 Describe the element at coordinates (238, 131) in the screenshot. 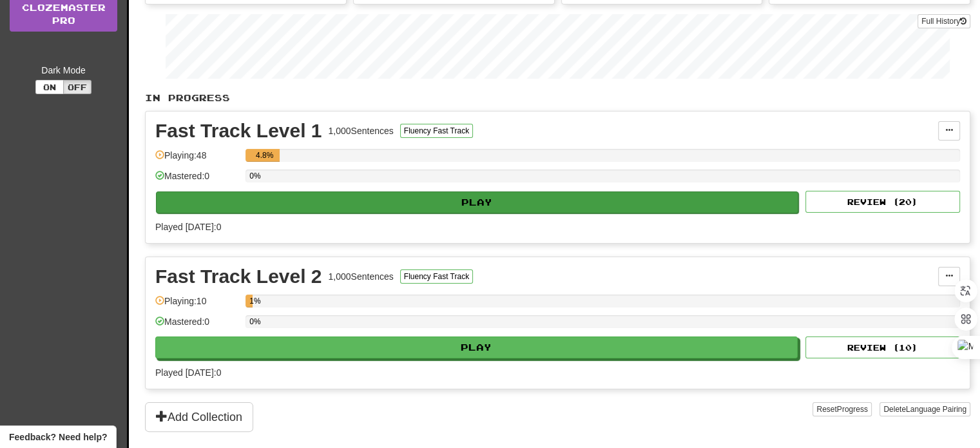

I see `div: Fast Track Level 1` at that location.